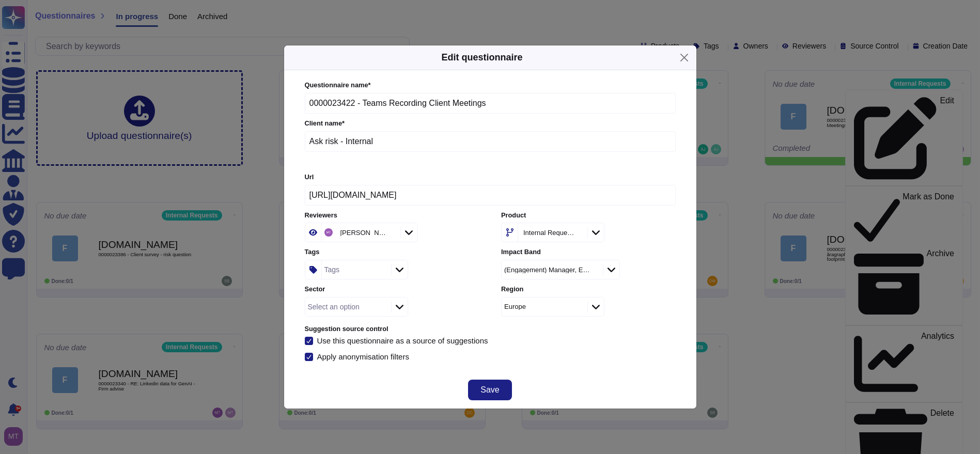 The width and height of the screenshot is (980, 454). I want to click on button: Save, so click(490, 390).